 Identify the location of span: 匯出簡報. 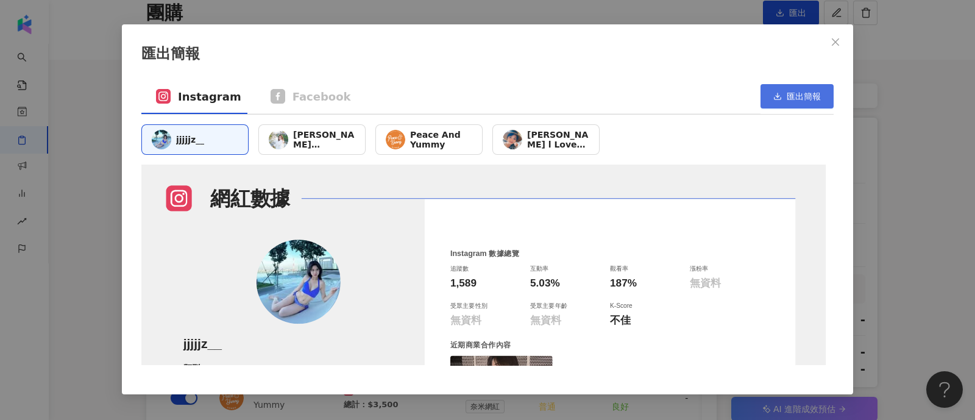
(804, 96).